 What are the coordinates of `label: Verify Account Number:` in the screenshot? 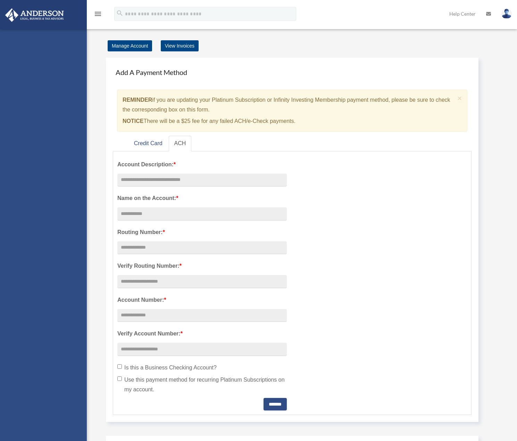 It's located at (202, 334).